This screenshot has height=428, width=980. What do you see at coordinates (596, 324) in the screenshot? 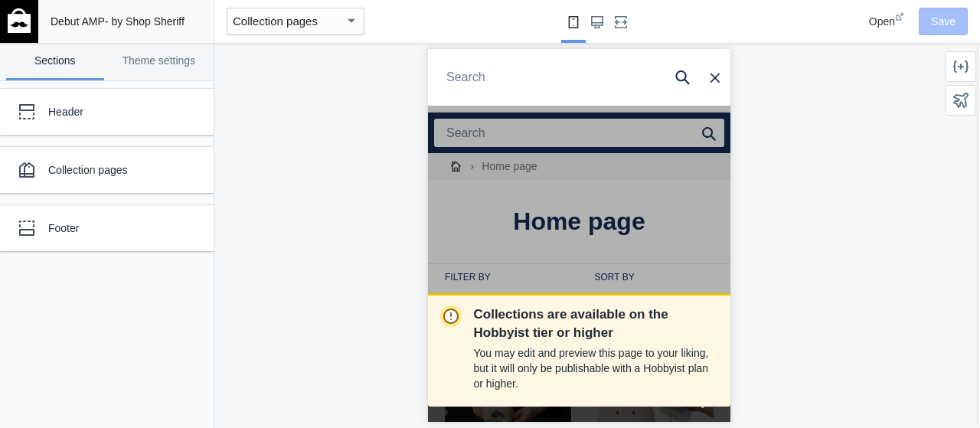
I see `p: Collections are available on the Hobbyist tier or higher` at bounding box center [596, 324].